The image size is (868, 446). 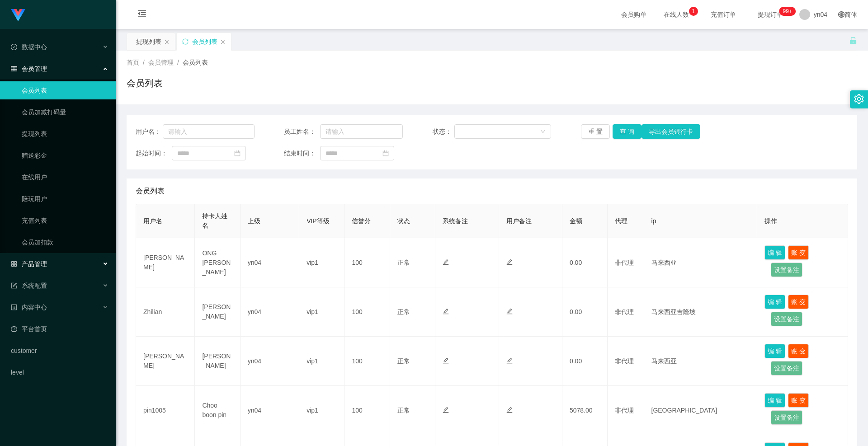 I want to click on td: Choo boon pin, so click(x=217, y=410).